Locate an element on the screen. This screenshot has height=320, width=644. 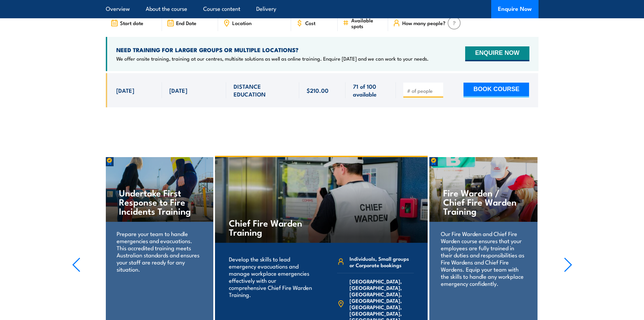
button: BOOK COURSE is located at coordinates (496, 90).